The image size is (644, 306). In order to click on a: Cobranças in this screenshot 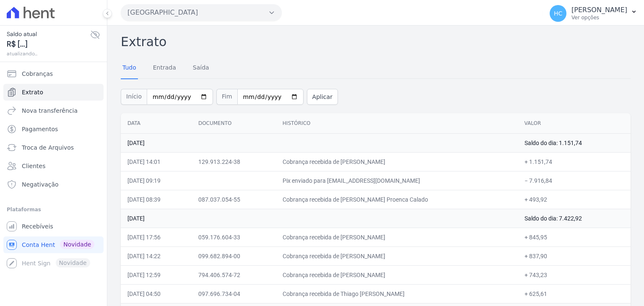, I will do `click(53, 74)`.